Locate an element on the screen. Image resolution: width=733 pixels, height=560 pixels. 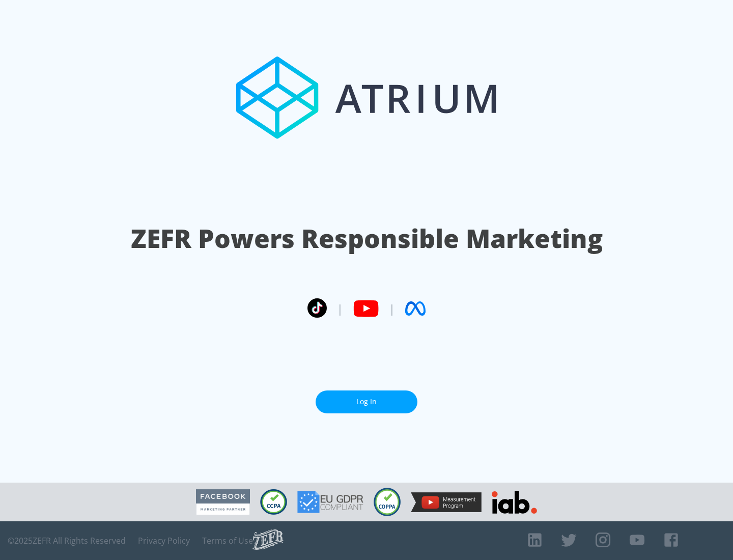
a: Privacy Policy is located at coordinates (164, 541).